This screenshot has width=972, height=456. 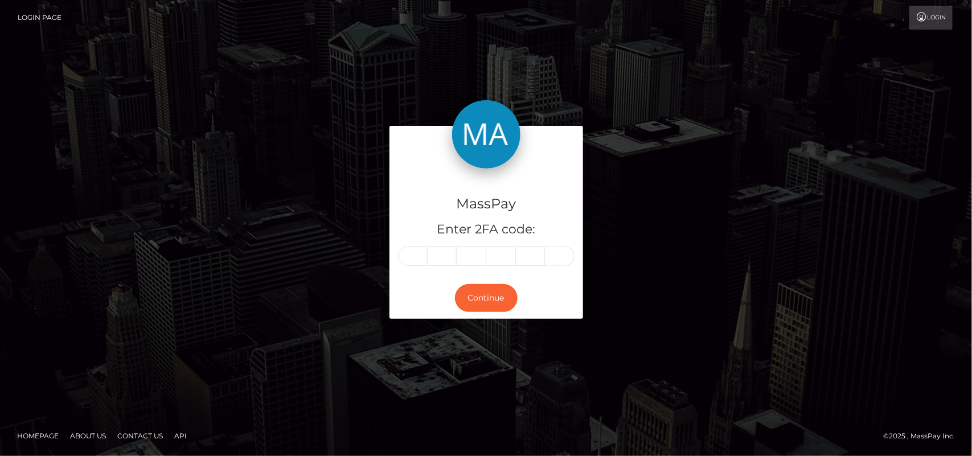 I want to click on a: About Us, so click(x=88, y=436).